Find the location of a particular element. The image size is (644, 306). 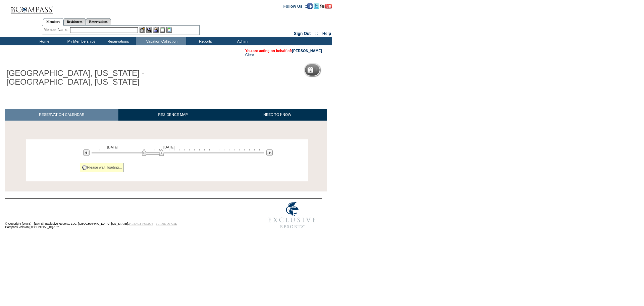

td: Reports is located at coordinates (204, 41).